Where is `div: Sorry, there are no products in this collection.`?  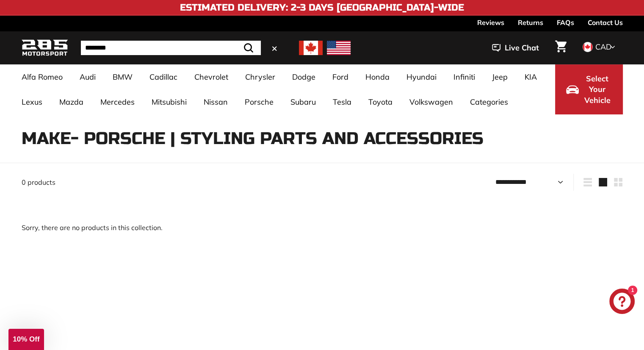 div: Sorry, there are no products in this collection. is located at coordinates (322, 228).